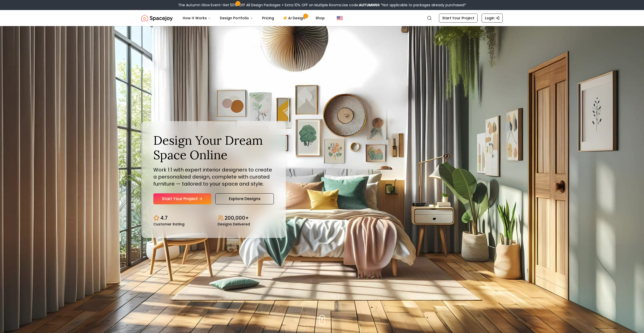  What do you see at coordinates (254, 18) in the screenshot?
I see `nav: Main` at bounding box center [254, 18].